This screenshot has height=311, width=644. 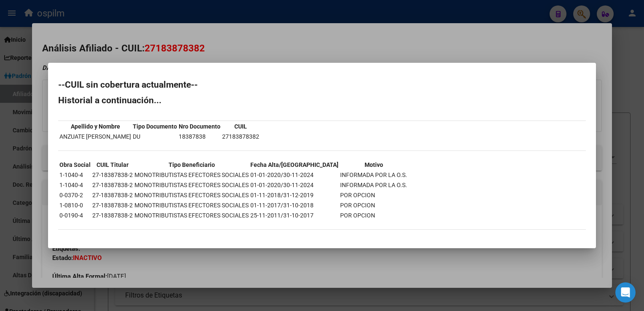 What do you see at coordinates (373, 165) in the screenshot?
I see `th: Motivo` at bounding box center [373, 165].